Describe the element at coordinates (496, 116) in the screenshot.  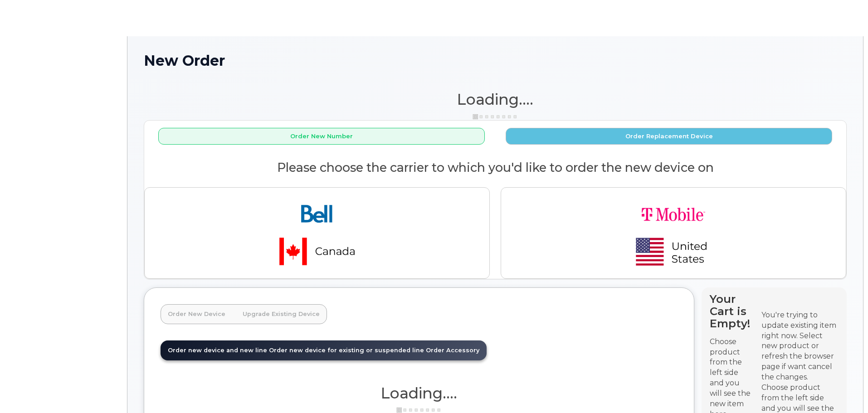
I see `img: ajax-loader-3a6953c30dc77f0bf724df975f13086db4f4c1262e45940f03d1251963f1bf2e.gif` at that location.